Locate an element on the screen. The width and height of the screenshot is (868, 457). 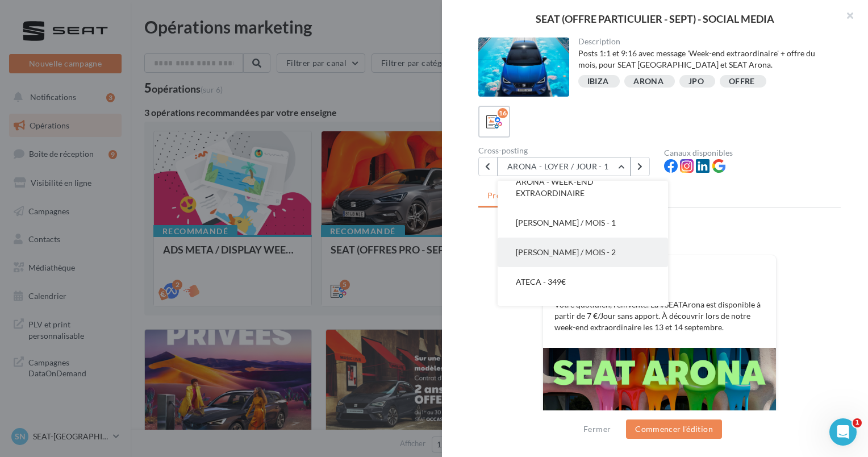
button: Fermer is located at coordinates (598, 429).